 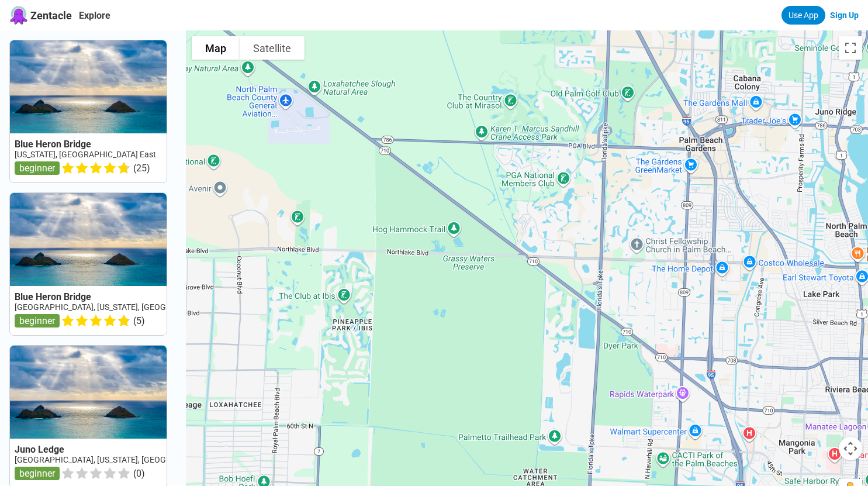 I want to click on button: Toggle fullscreen view, so click(x=851, y=48).